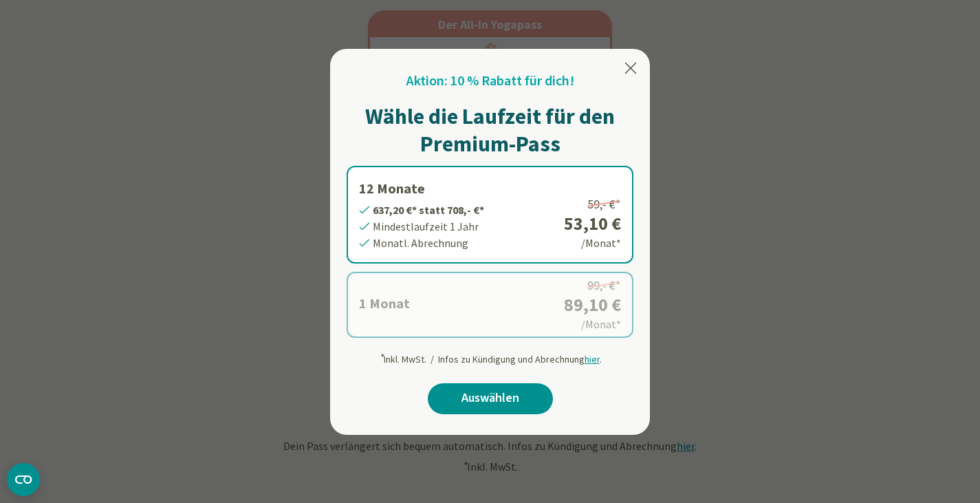 The width and height of the screenshot is (980, 503). What do you see at coordinates (24, 479) in the screenshot?
I see `button: CMP-Widget öffnen` at bounding box center [24, 479].